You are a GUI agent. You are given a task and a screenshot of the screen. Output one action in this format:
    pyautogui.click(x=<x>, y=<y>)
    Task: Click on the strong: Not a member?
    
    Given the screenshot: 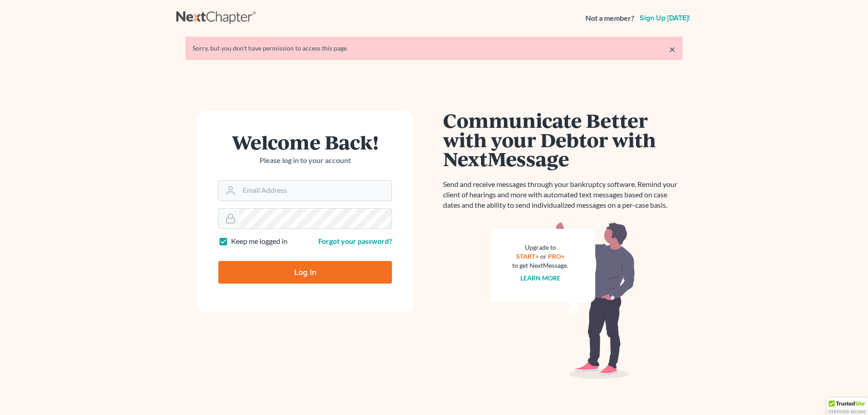 What is the action you would take?
    pyautogui.click(x=610, y=18)
    